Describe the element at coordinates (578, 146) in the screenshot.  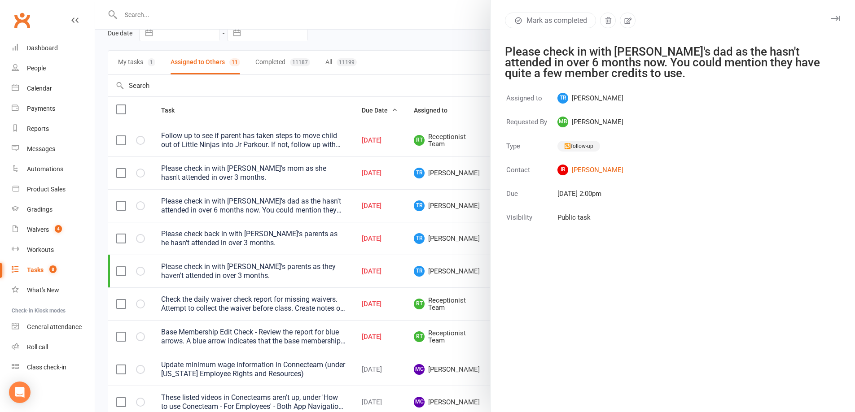
I see `div: 🔁follow-up` at that location.